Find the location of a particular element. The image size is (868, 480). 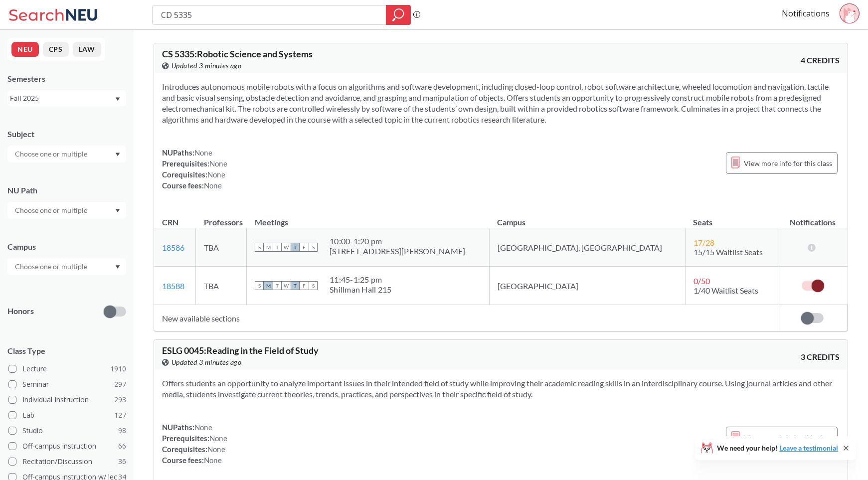

label: Studio is located at coordinates (67, 431).